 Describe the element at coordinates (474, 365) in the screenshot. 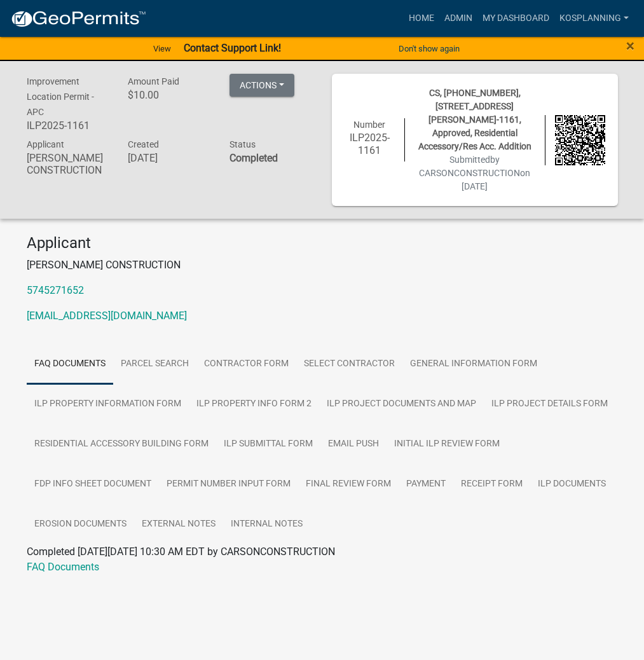

I see `a: General Information Form` at that location.